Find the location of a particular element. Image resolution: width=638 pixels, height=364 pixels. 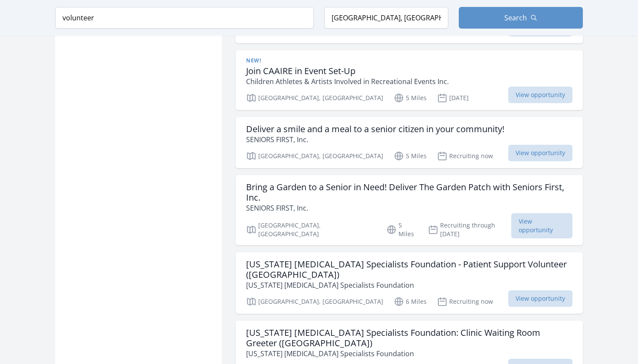

span: Search is located at coordinates (516, 18).